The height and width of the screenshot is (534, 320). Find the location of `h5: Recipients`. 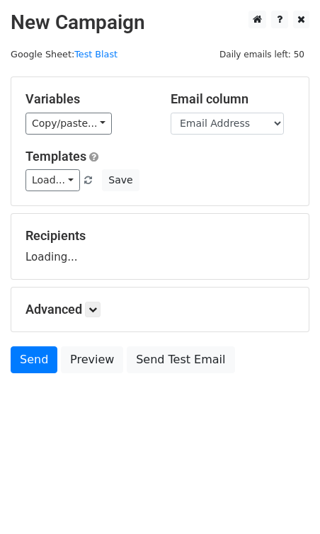

h5: Recipients is located at coordinates (160, 236).